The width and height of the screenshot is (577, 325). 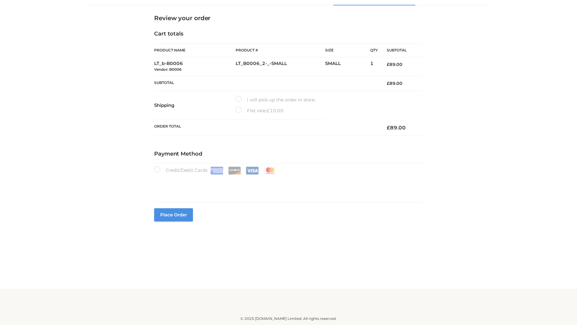 What do you see at coordinates (252, 170) in the screenshot?
I see `img: Visa` at bounding box center [252, 170].